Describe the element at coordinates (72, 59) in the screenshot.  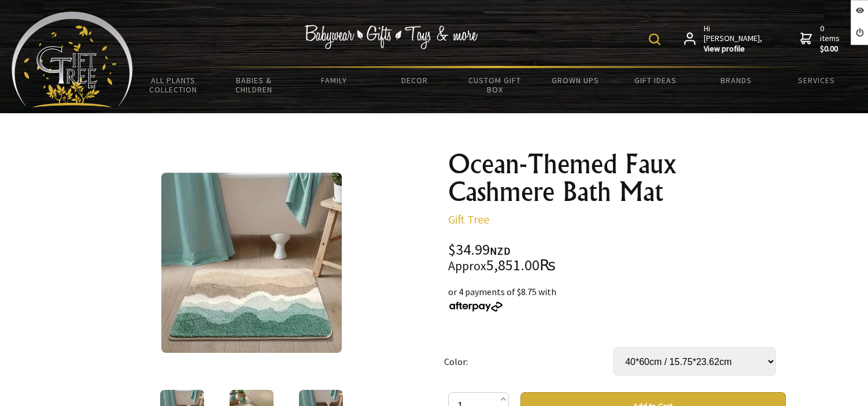
I see `img: Babyware - Gifts - Toys and more...` at that location.